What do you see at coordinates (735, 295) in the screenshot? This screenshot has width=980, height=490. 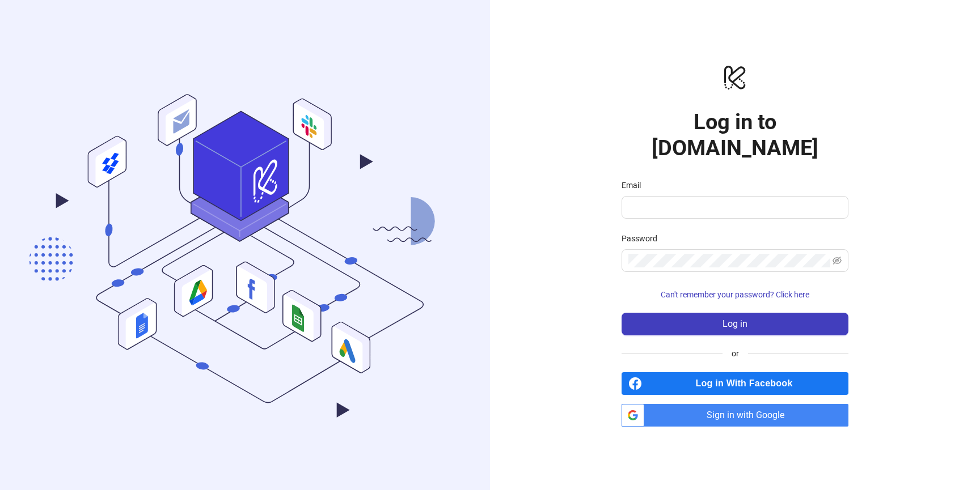 I see `button: Can't remember your password? Click here` at bounding box center [735, 295].